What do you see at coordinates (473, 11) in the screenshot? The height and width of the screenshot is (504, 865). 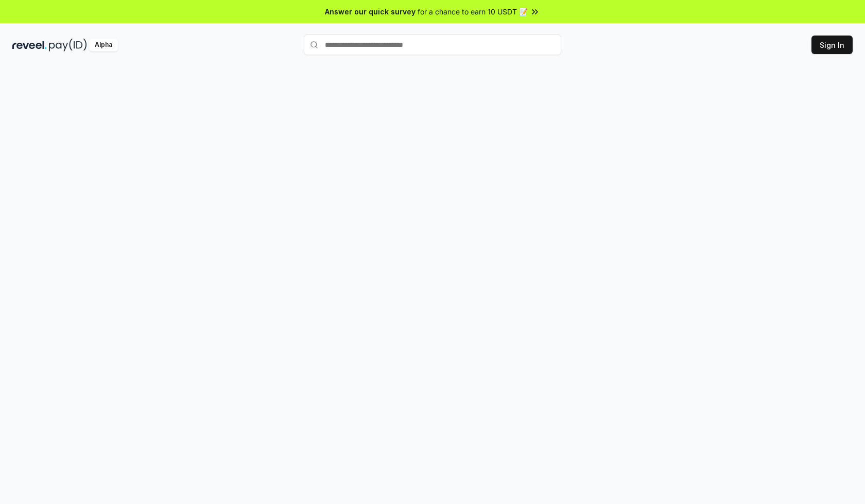 I see `span: for a chance to earn 10 USDT 📝` at bounding box center [473, 11].